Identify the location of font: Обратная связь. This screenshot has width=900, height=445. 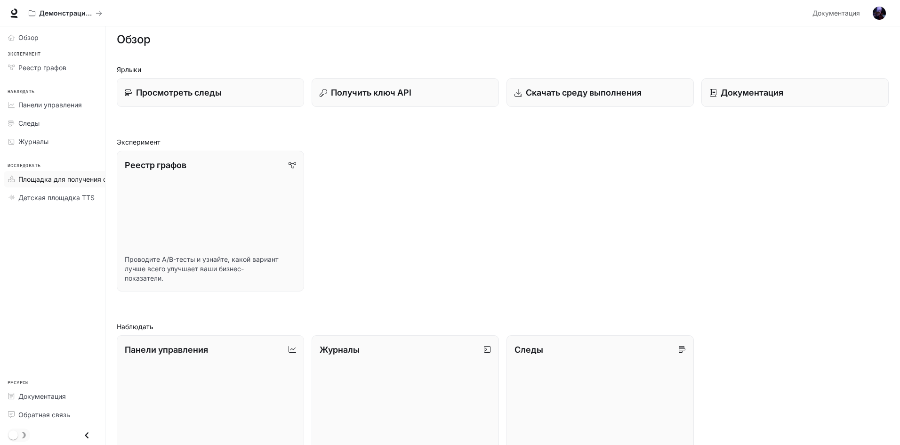
(44, 414).